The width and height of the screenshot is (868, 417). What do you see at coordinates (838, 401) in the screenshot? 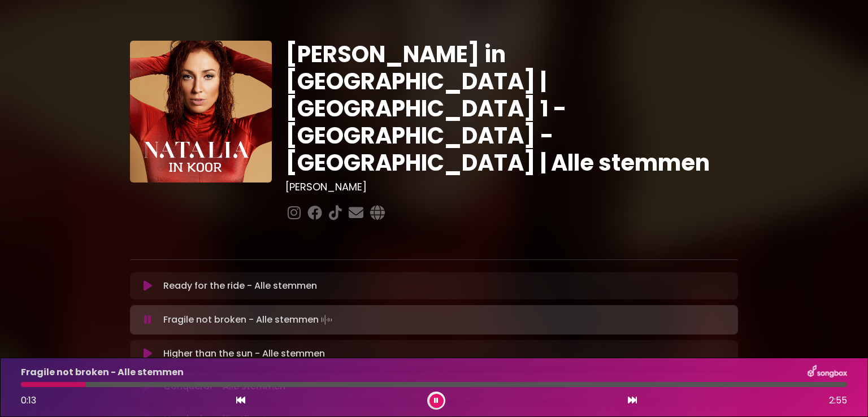
I see `span: 2:55` at bounding box center [838, 401].